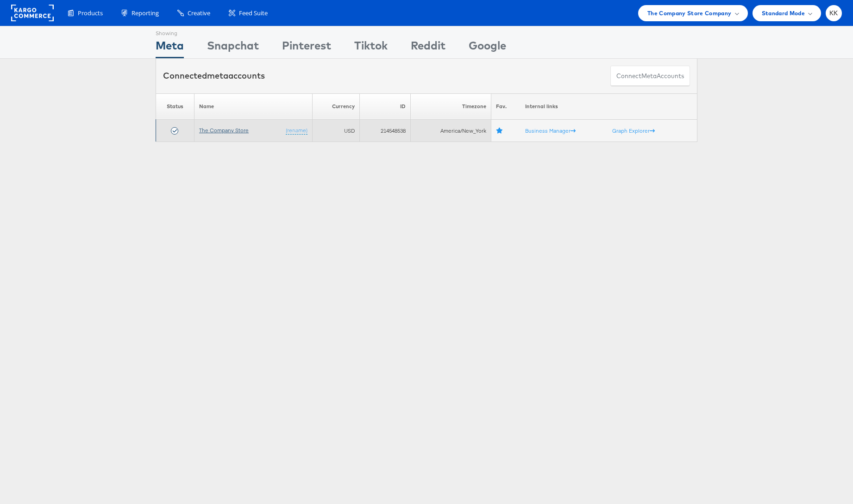  What do you see at coordinates (633, 131) in the screenshot?
I see `a: Graph Explorer` at bounding box center [633, 131].